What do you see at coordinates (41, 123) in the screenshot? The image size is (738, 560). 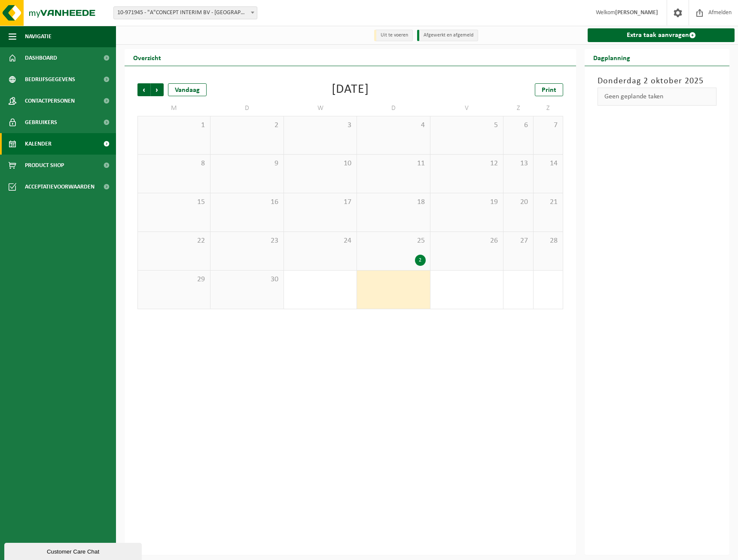 I see `span: Gebruikers` at bounding box center [41, 123].